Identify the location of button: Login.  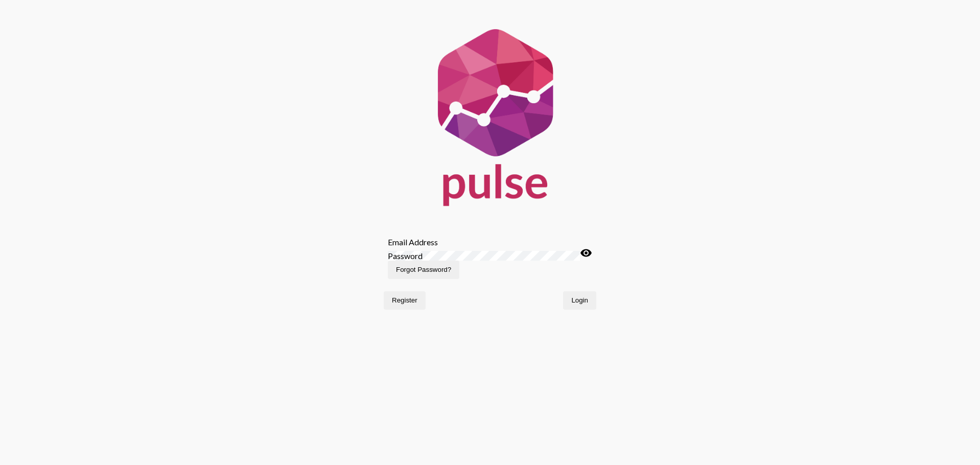
(579, 301).